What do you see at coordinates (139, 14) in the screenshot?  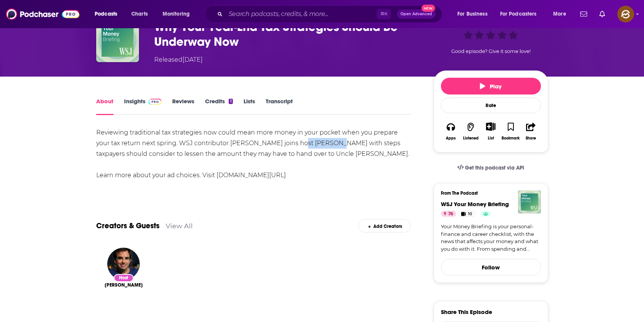 I see `span: Charts` at bounding box center [139, 14].